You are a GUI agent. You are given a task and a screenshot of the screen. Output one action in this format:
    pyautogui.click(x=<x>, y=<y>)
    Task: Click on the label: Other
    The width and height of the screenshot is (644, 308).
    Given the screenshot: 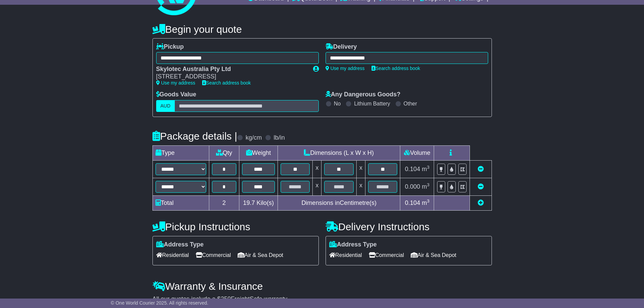 What is the action you would take?
    pyautogui.click(x=410, y=104)
    